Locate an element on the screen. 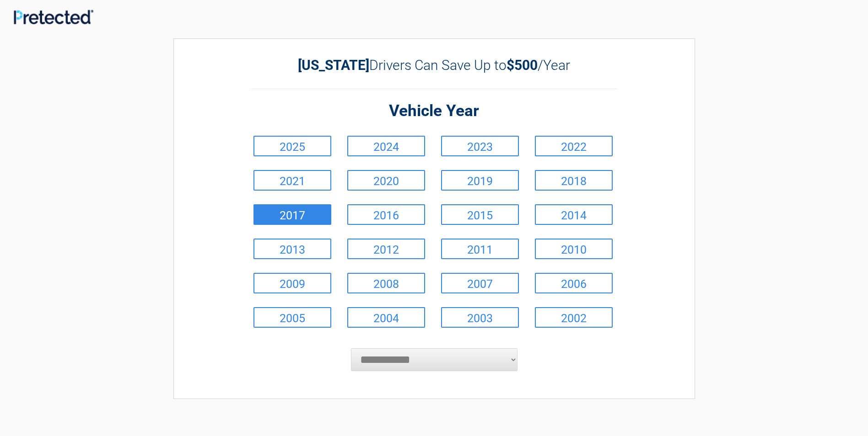  a: 2006 is located at coordinates (574, 283).